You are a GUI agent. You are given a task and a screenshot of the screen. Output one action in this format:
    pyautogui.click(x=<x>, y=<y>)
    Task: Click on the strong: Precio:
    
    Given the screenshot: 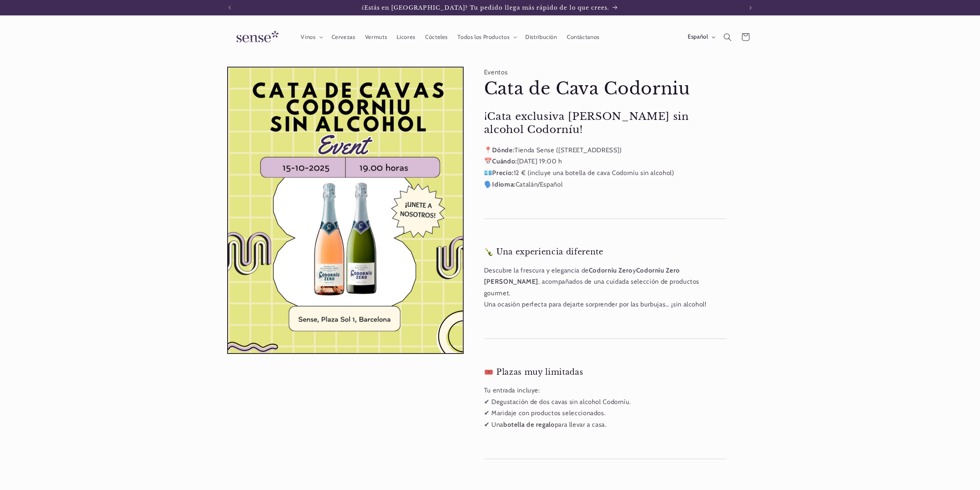 What is the action you would take?
    pyautogui.click(x=503, y=173)
    